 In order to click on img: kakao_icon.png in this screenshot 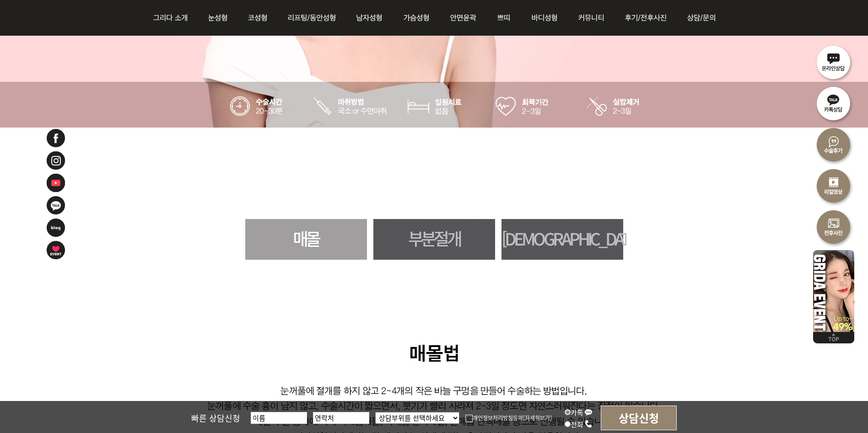, I will do `click(588, 412)`.